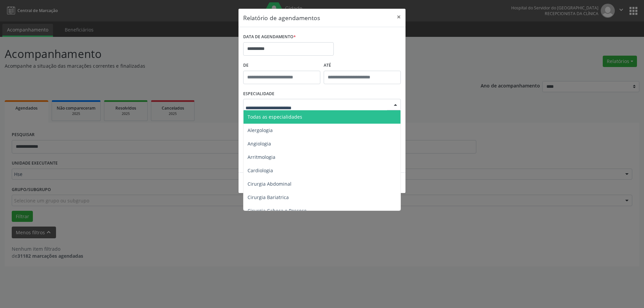  Describe the element at coordinates (275, 117) in the screenshot. I see `span: Todas as especialidades` at that location.